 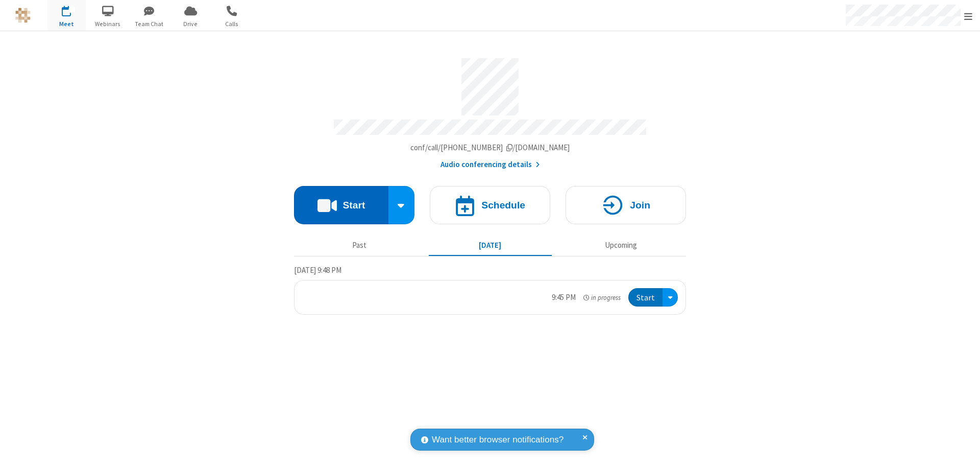 I want to click on button: Copy my meeting room linkCopy my meeting room link, so click(x=490, y=147).